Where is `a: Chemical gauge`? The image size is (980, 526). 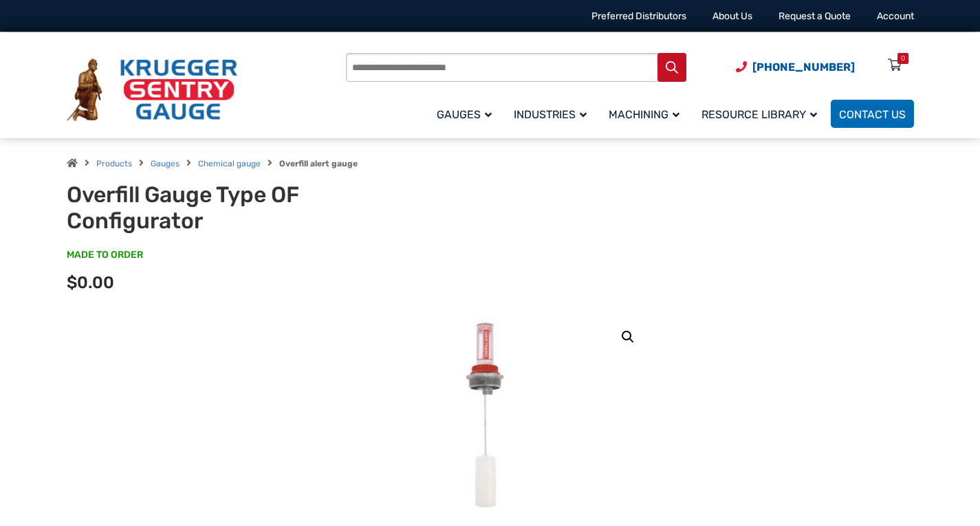 a: Chemical gauge is located at coordinates (229, 163).